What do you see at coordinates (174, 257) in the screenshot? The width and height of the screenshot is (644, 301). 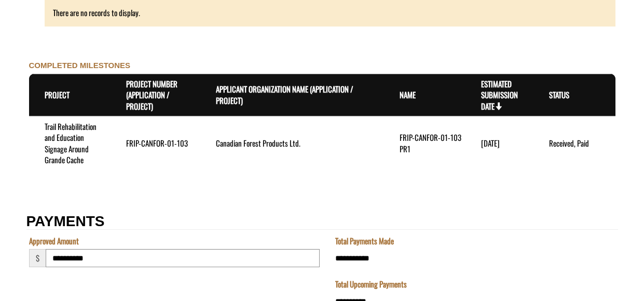 I see `fieldset: Section` at bounding box center [174, 257].